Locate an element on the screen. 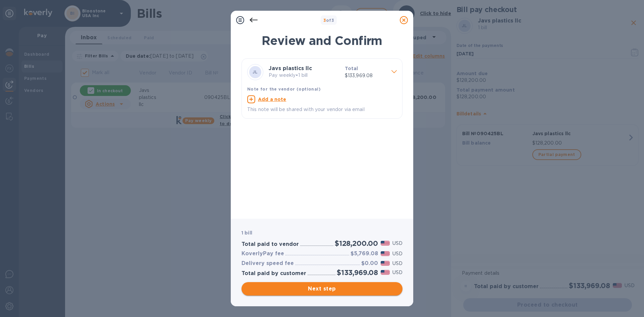 The height and width of the screenshot is (317, 644). h1: Review and Confirm is located at coordinates (322, 40).